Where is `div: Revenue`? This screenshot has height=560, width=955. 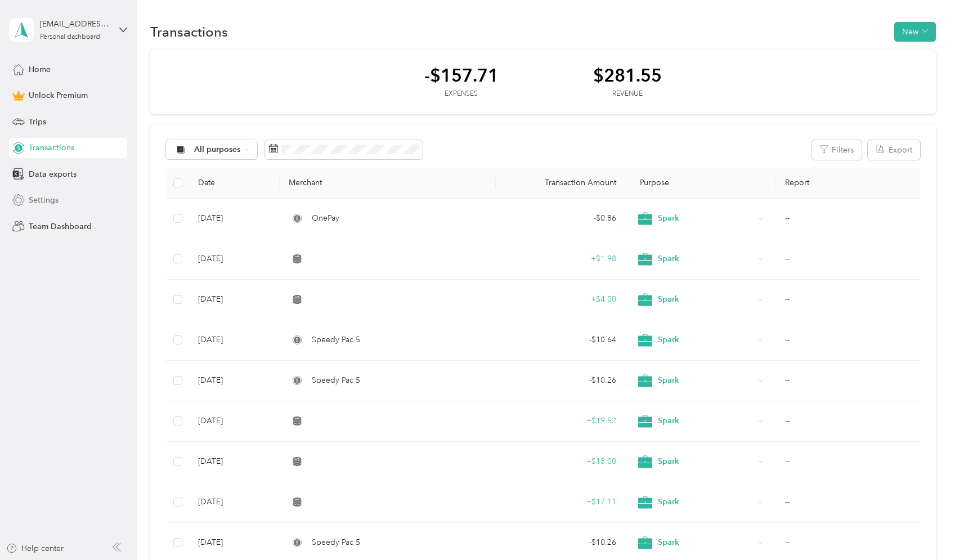 div: Revenue is located at coordinates (627, 94).